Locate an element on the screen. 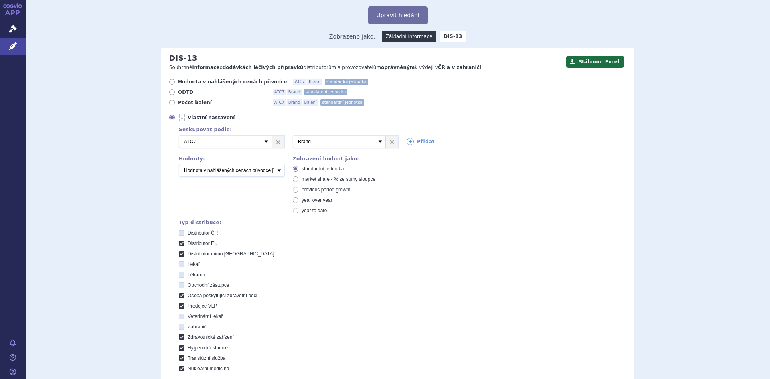 The image size is (770, 379). strong: DIS-13 is located at coordinates (453, 36).